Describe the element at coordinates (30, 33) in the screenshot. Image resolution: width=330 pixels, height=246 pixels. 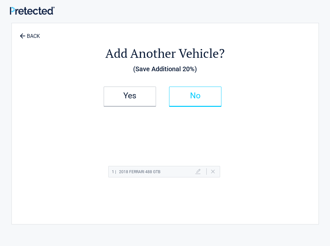
I see `a: BACK` at that location.